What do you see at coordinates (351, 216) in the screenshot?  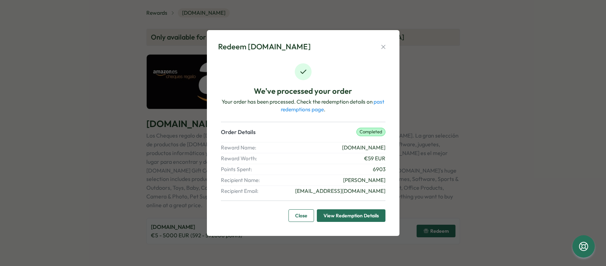 I see `span: View Redemption Details` at bounding box center [351, 216].